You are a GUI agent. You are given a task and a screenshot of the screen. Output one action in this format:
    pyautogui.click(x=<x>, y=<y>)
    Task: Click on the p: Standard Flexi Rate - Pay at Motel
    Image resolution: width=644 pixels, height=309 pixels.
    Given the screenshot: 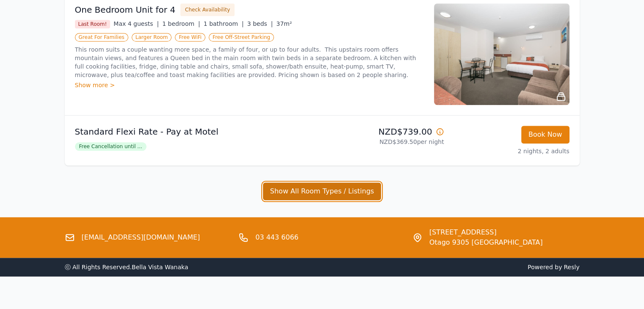 What is the action you would take?
    pyautogui.click(x=197, y=131)
    